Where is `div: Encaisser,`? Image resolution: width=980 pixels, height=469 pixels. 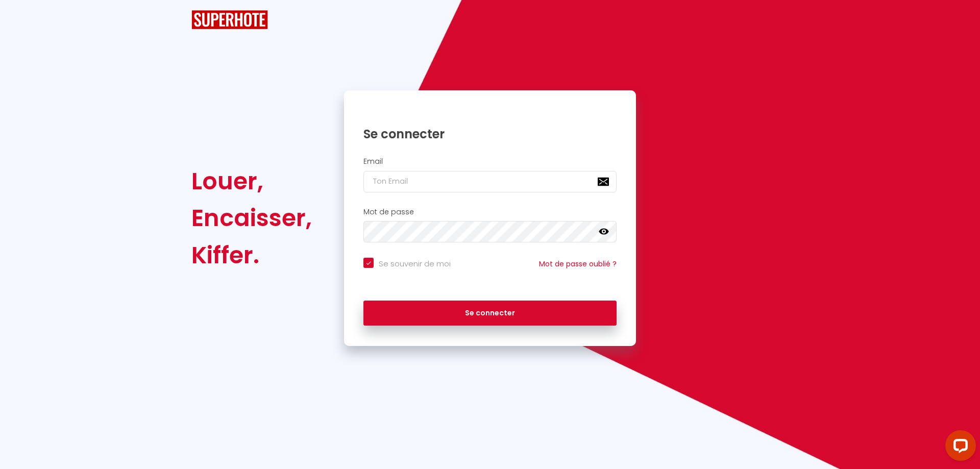 div: Encaisser, is located at coordinates (251, 218).